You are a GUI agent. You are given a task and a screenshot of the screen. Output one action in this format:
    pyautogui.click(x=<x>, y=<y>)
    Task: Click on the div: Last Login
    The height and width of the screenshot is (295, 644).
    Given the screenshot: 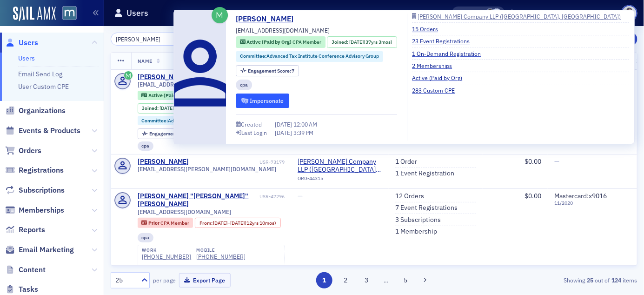 What is the action you would take?
    pyautogui.click(x=254, y=132)
    